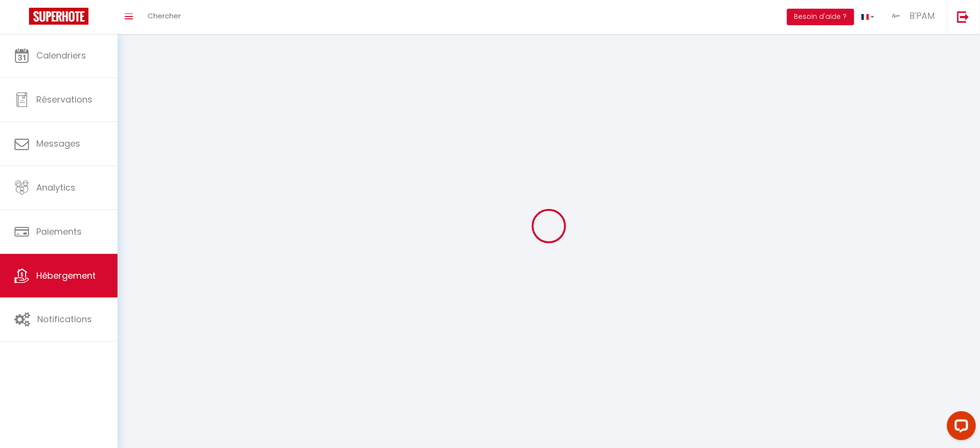  What do you see at coordinates (65, 319) in the screenshot?
I see `span: Notifications` at bounding box center [65, 319].